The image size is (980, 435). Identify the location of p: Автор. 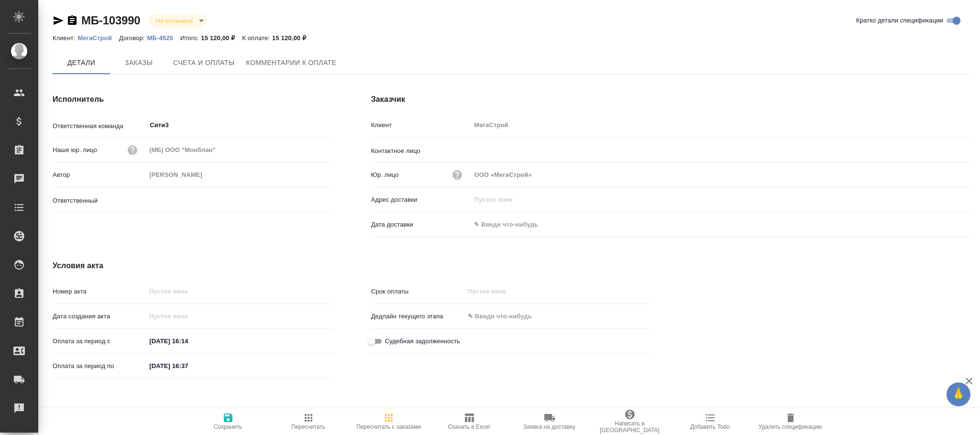
(99, 175).